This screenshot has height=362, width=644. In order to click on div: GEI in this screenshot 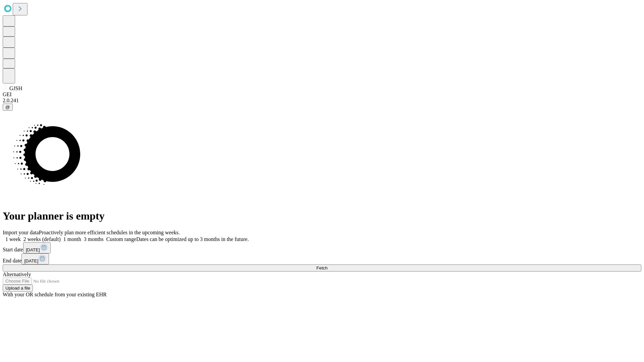, I will do `click(322, 94)`.